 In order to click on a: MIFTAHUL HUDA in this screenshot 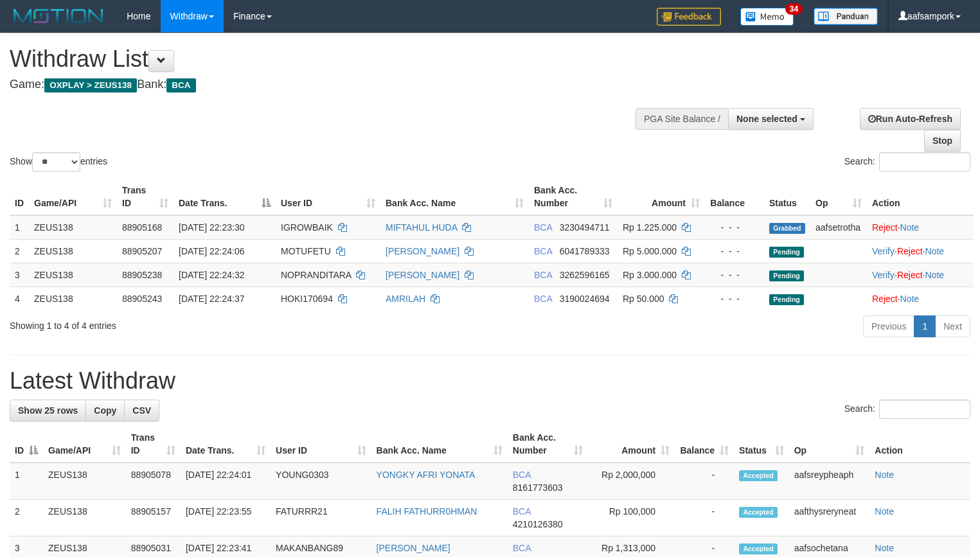, I will do `click(421, 227)`.